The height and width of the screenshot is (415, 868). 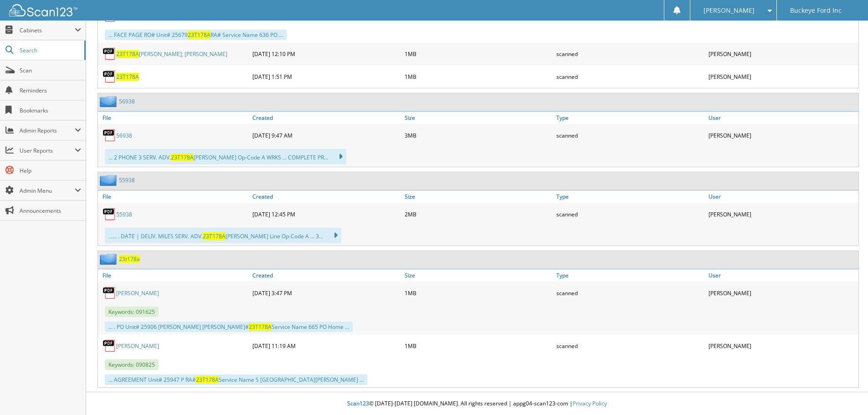 What do you see at coordinates (50, 170) in the screenshot?
I see `span: Help` at bounding box center [50, 170].